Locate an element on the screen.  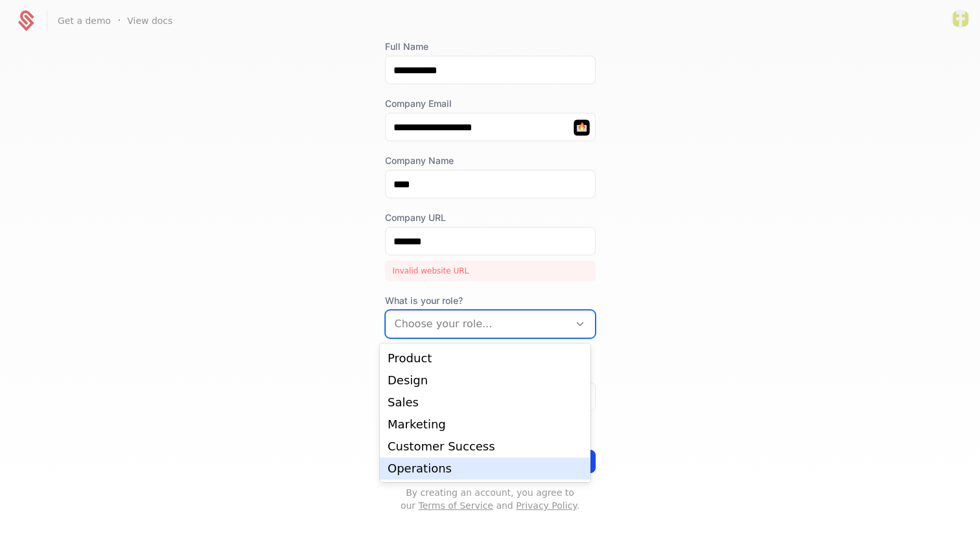
label: Company Name is located at coordinates (490, 160).